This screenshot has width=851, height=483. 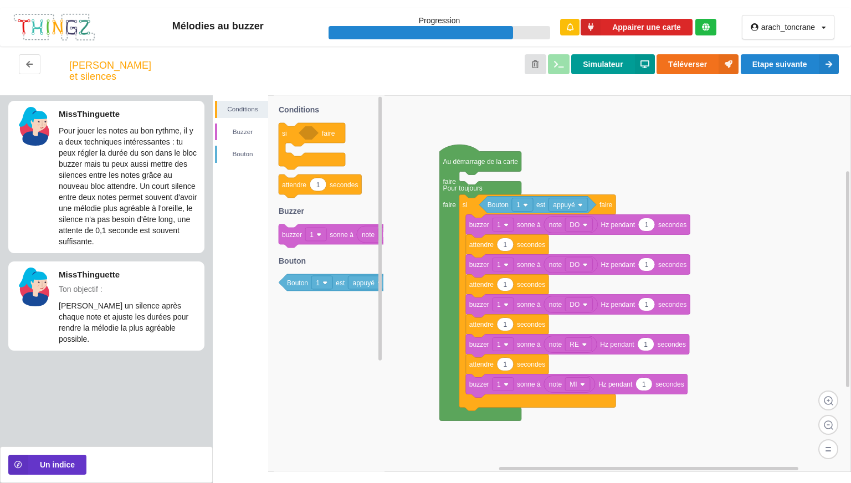 I want to click on text: Pour toujours, so click(x=463, y=188).